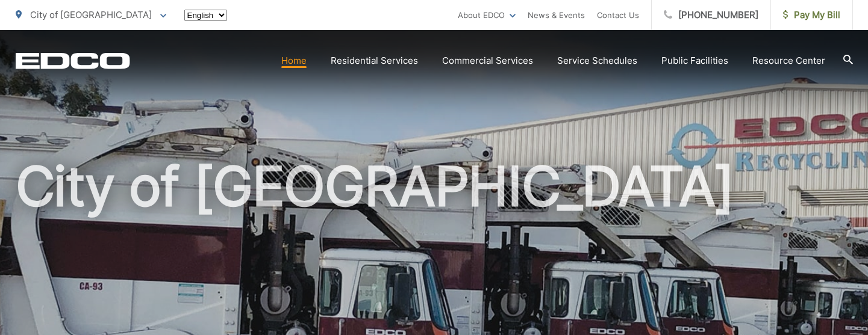 The image size is (868, 335). What do you see at coordinates (294, 61) in the screenshot?
I see `a: Home` at bounding box center [294, 61].